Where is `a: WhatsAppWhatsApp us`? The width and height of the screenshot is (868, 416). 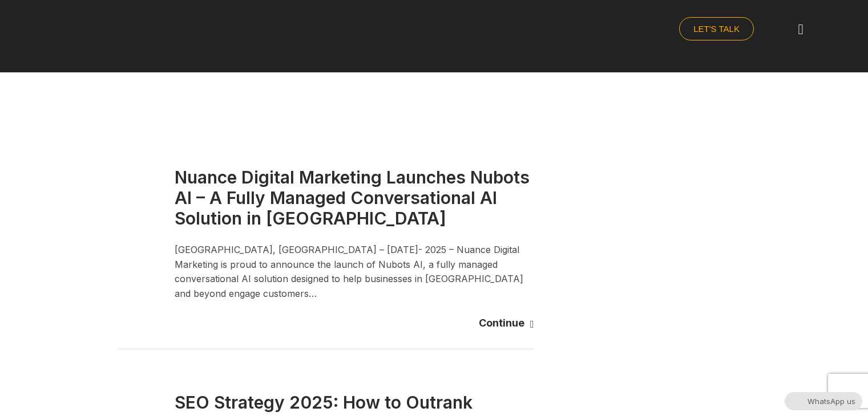
a: WhatsAppWhatsApp us is located at coordinates (823, 400).